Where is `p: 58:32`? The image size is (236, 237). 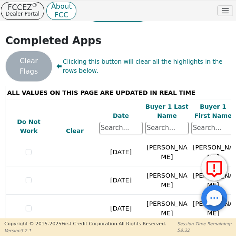
p: 58:32 is located at coordinates (204, 230).